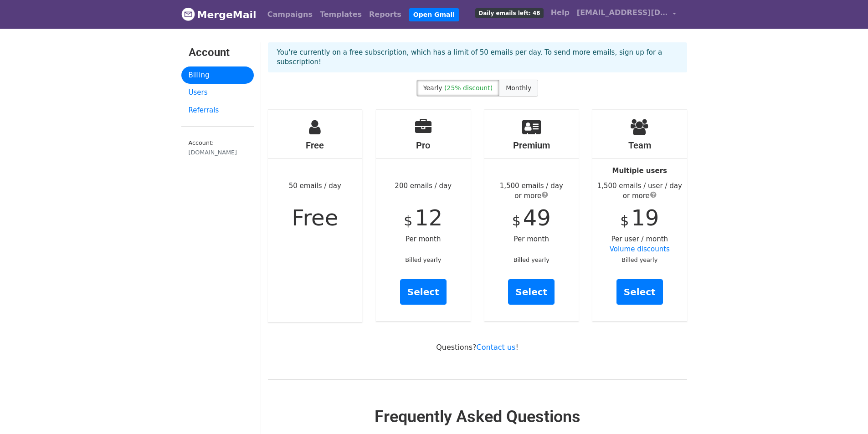 The height and width of the screenshot is (434, 868). What do you see at coordinates (433, 88) in the screenshot?
I see `span: Yearly` at bounding box center [433, 88].